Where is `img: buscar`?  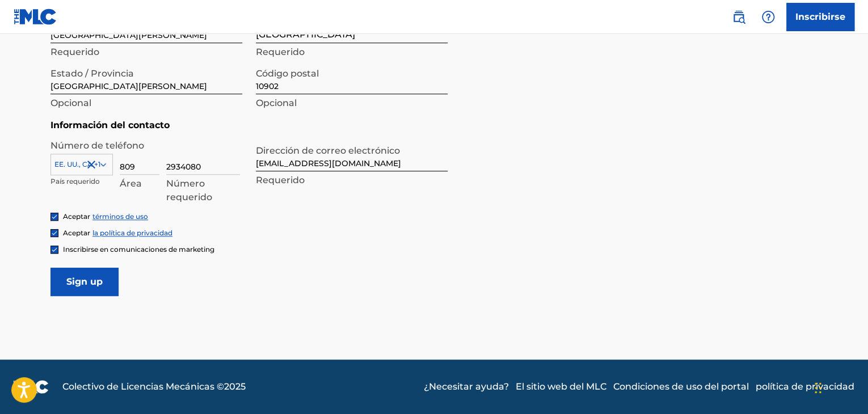
img: buscar is located at coordinates (738, 17).